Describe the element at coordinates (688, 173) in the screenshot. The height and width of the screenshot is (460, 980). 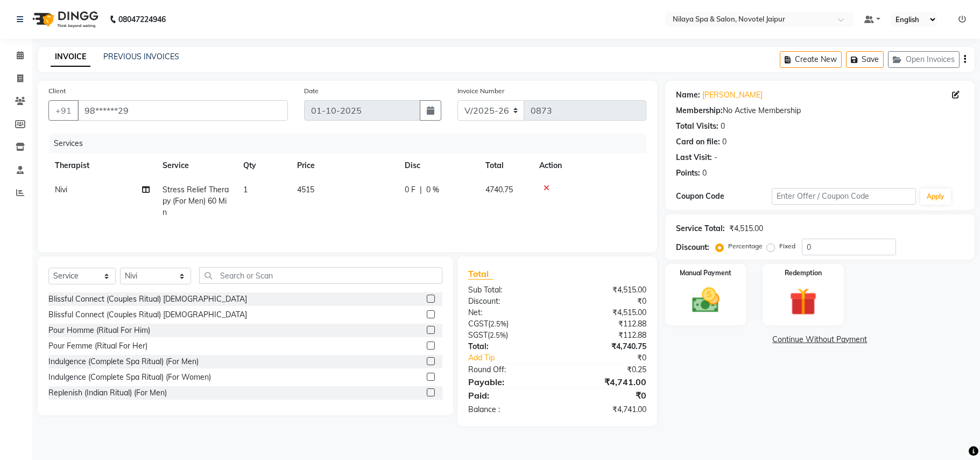
I see `div: Points:` at that location.